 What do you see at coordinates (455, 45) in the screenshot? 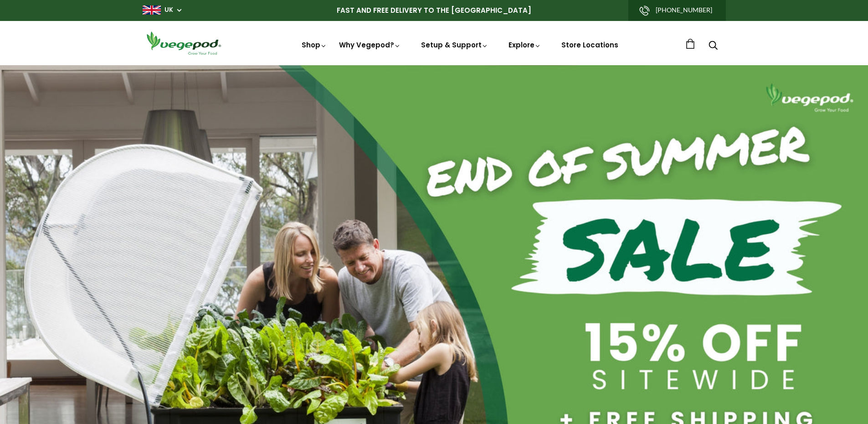
I see `a: Setup & Support` at bounding box center [455, 45].